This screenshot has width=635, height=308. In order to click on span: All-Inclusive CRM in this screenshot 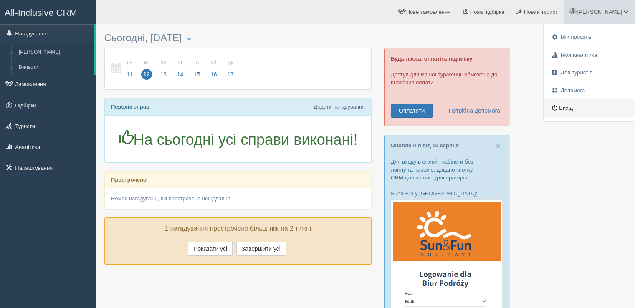, I will do `click(41, 13)`.